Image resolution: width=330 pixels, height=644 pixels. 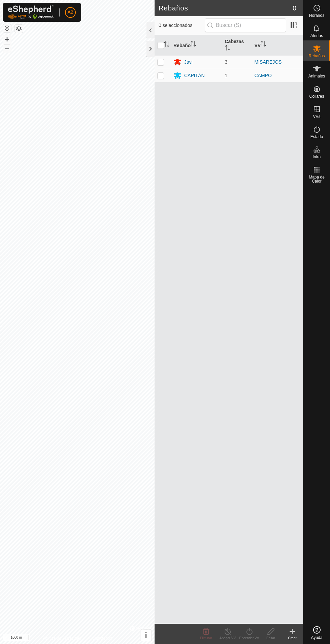 What do you see at coordinates (317, 97) in the screenshot?
I see `font: Collares` at bounding box center [317, 97].